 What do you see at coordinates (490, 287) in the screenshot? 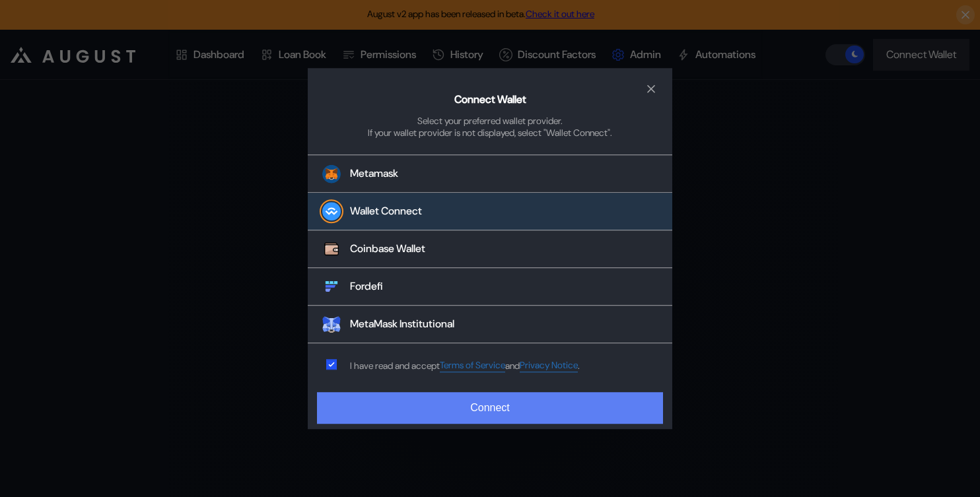
I see `button: FordefiFordefi` at bounding box center [490, 287].